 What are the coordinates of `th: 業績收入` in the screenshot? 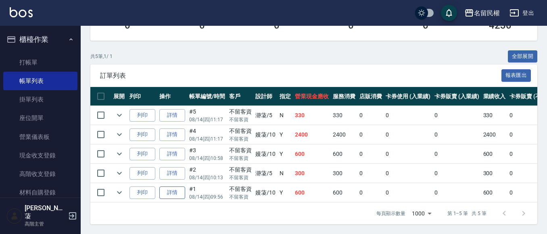 It's located at (495, 96).